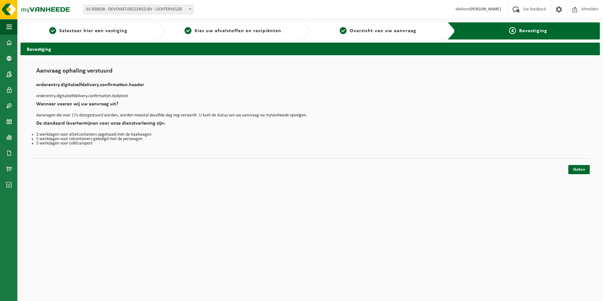 The width and height of the screenshot is (603, 301). What do you see at coordinates (310, 96) in the screenshot?
I see `p: orderentry.digitalselfdelivery.confirmation.bodytext` at bounding box center [310, 96].